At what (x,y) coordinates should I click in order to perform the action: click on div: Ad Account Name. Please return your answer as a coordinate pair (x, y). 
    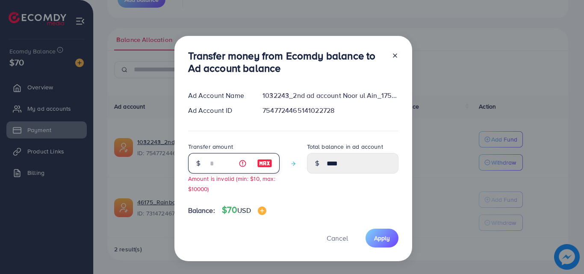
    Looking at the image, I should click on (219, 95).